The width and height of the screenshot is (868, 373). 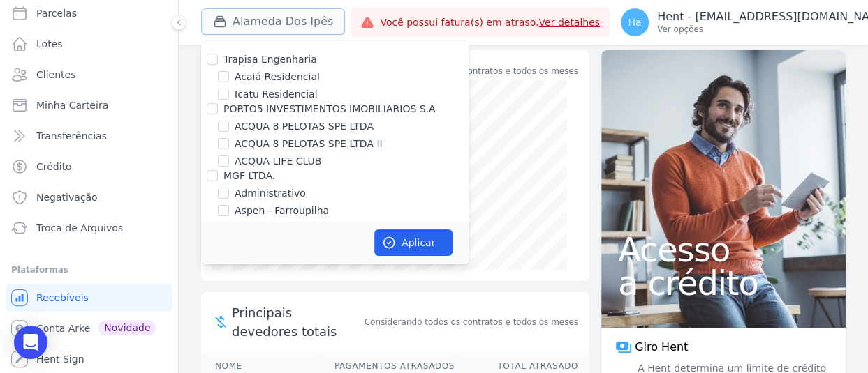 What do you see at coordinates (89, 270) in the screenshot?
I see `div: Plataformas` at bounding box center [89, 270].